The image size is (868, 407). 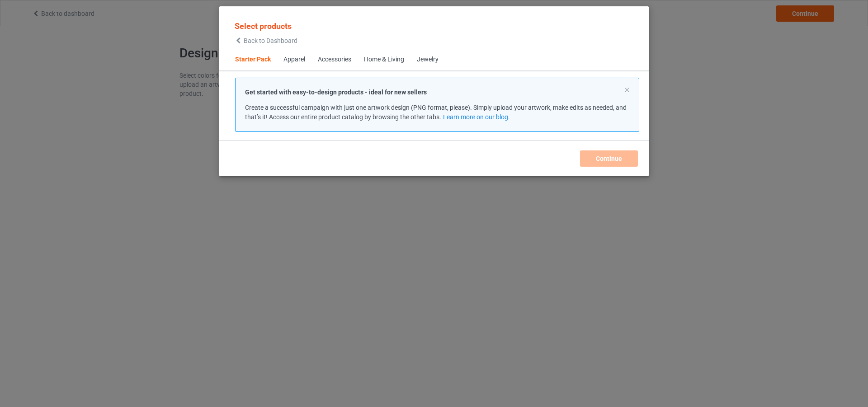 What do you see at coordinates (252, 59) in the screenshot?
I see `span: Starter Pack` at bounding box center [252, 59].